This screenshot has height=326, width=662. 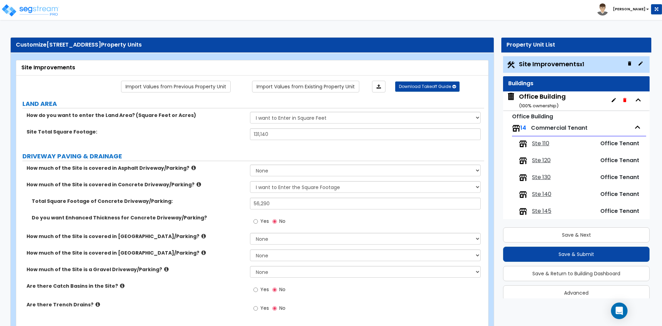 I want to click on span: Ste 140, so click(x=541, y=194).